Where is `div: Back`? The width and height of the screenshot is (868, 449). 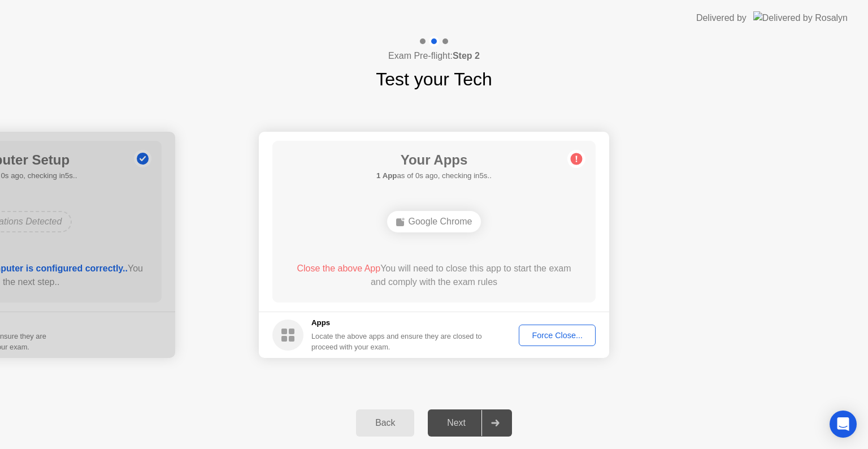 div: Back is located at coordinates (385, 423).